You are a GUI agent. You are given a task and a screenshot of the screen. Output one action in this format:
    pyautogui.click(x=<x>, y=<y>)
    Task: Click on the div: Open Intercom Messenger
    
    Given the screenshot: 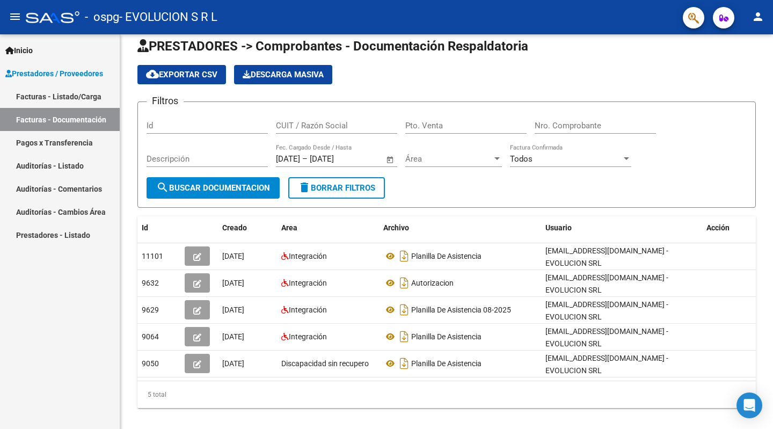 What is the action you would take?
    pyautogui.click(x=750, y=406)
    